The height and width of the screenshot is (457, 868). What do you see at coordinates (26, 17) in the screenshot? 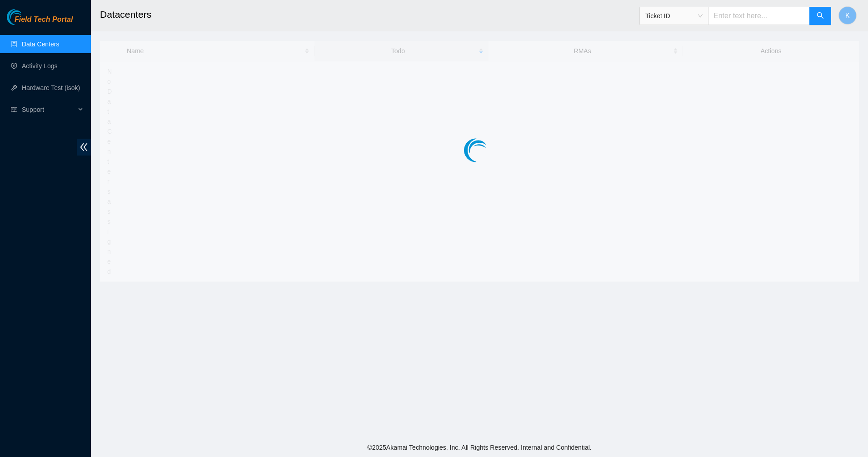
I see `img: Akamai Technologies` at bounding box center [26, 17].